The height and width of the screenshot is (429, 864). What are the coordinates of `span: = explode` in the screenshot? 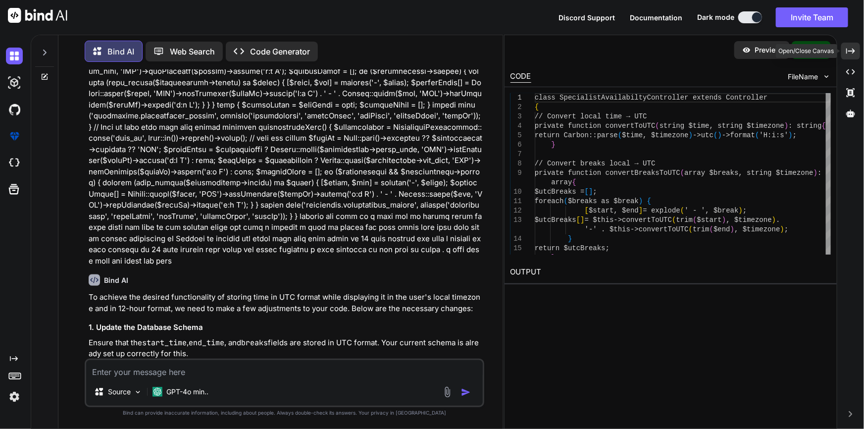 It's located at (661, 210).